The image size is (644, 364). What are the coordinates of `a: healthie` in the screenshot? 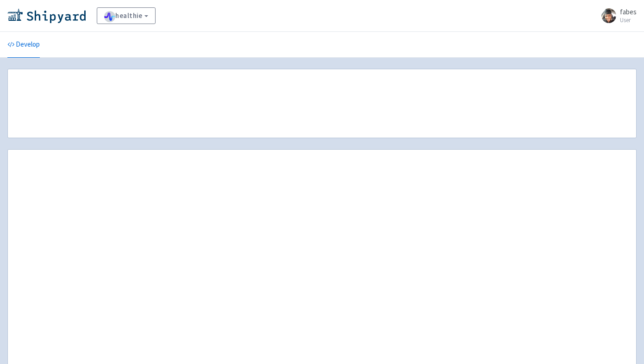 It's located at (126, 16).